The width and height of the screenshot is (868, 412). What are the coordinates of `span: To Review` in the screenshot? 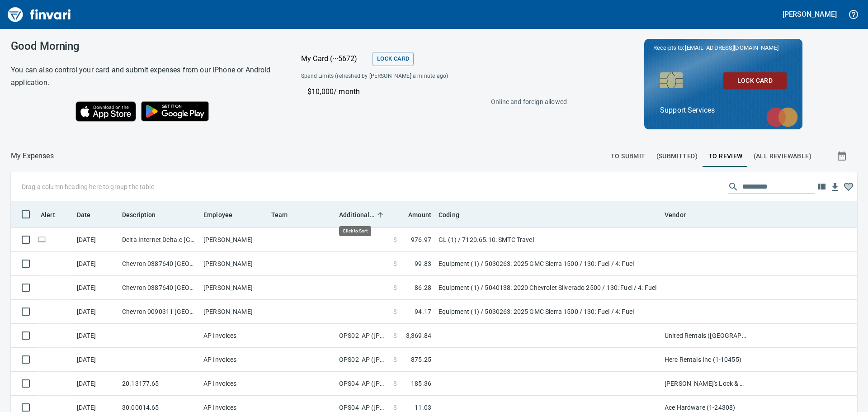 It's located at (726, 156).